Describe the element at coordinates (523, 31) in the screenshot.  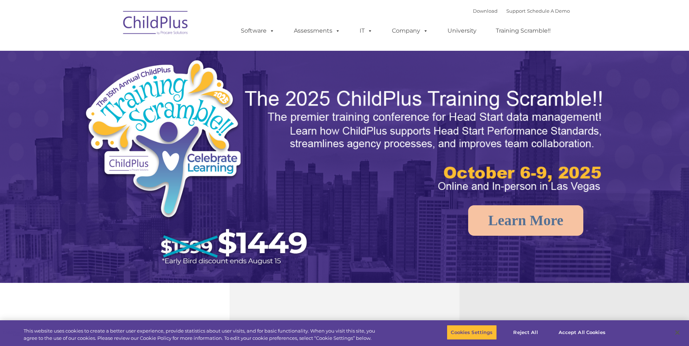
I see `a: Training Scramble!!` at that location.